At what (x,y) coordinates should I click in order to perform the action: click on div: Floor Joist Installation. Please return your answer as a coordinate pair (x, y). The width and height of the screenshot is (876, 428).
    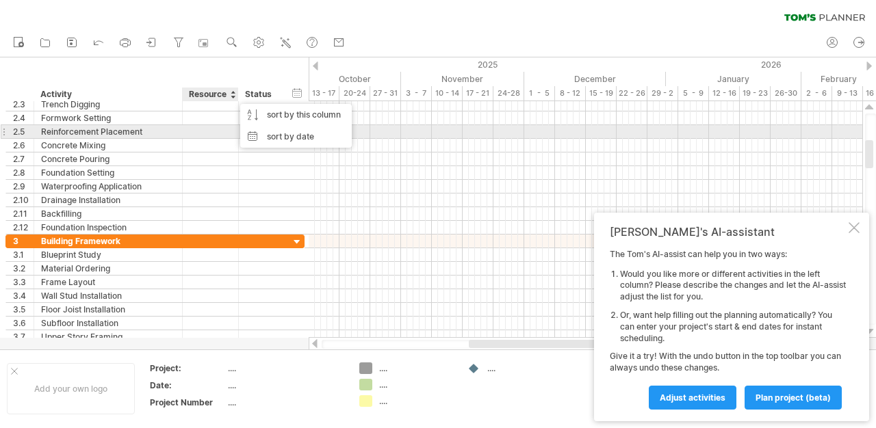
    Looking at the image, I should click on (108, 309).